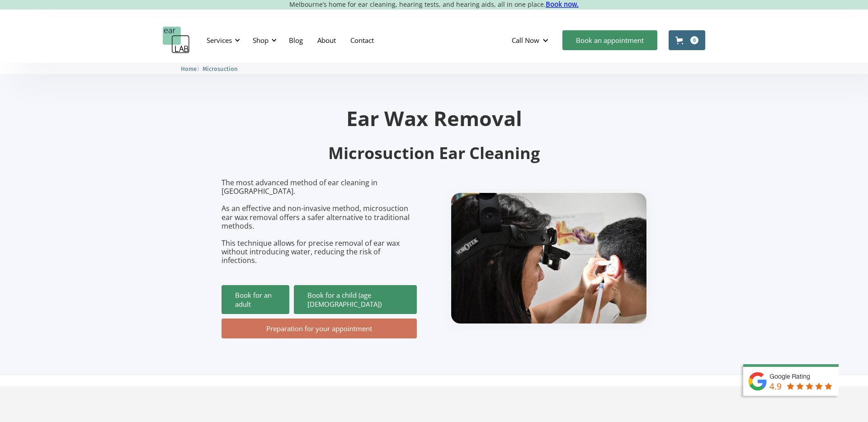  I want to click on span: Home, so click(189, 69).